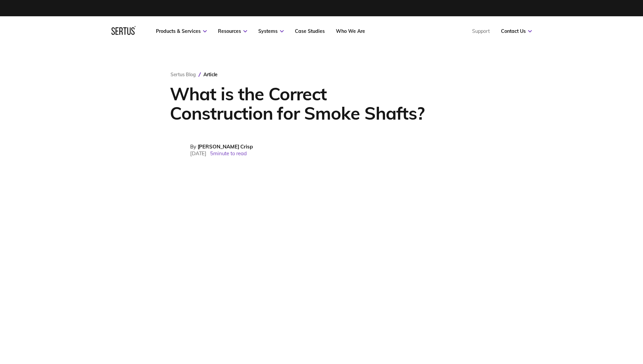  What do you see at coordinates (228, 153) in the screenshot?
I see `span: 5 minute to read` at bounding box center [228, 153].